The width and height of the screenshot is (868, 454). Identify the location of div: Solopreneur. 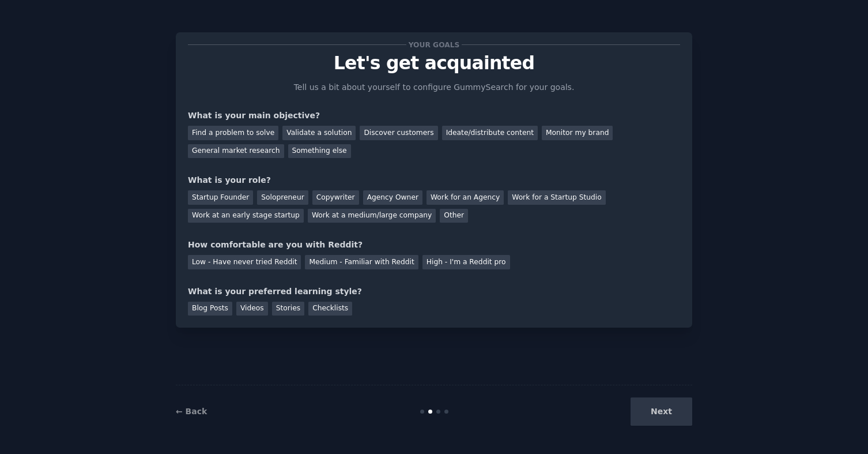
(283, 197).